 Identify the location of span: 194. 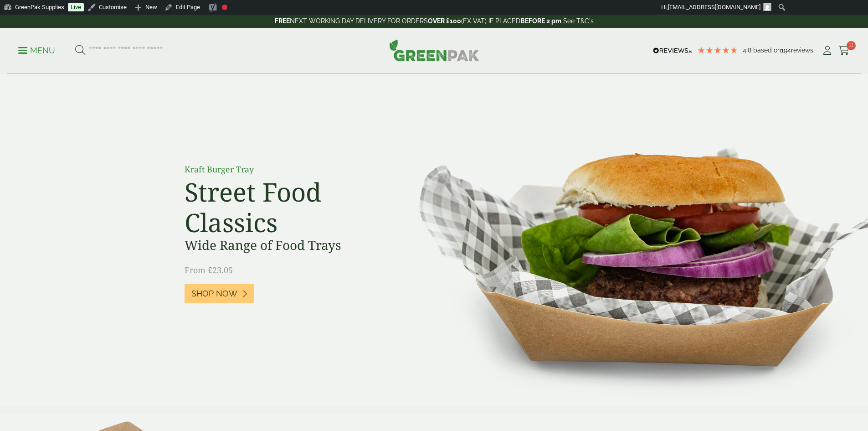
(786, 50).